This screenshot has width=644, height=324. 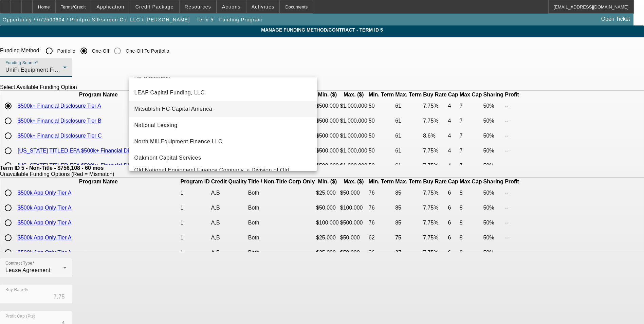 I want to click on span: National Leasing, so click(x=156, y=125).